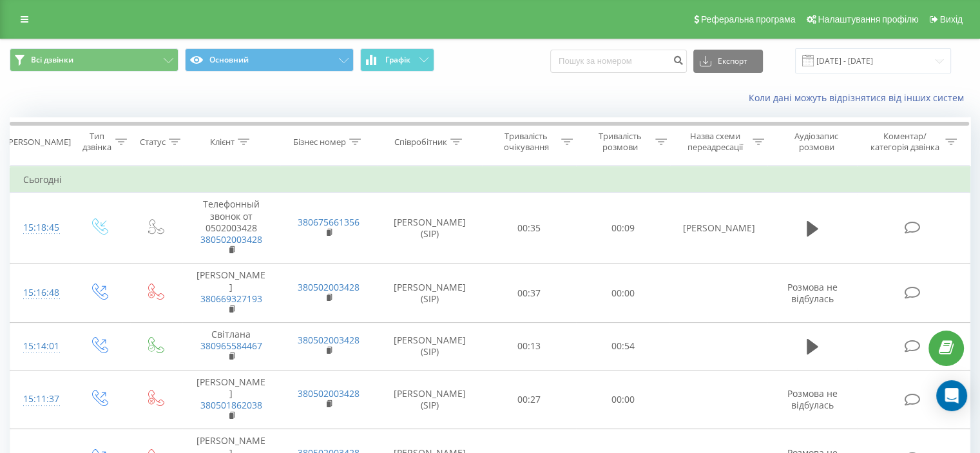 The width and height of the screenshot is (980, 453). What do you see at coordinates (231, 404) in the screenshot?
I see `a: 380501862038` at bounding box center [231, 404].